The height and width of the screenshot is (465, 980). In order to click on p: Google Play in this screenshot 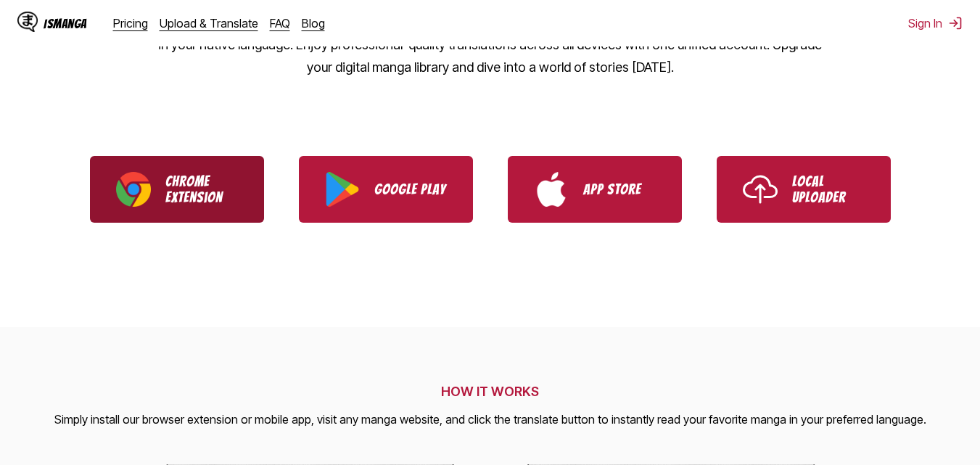, I will do `click(411, 189)`.